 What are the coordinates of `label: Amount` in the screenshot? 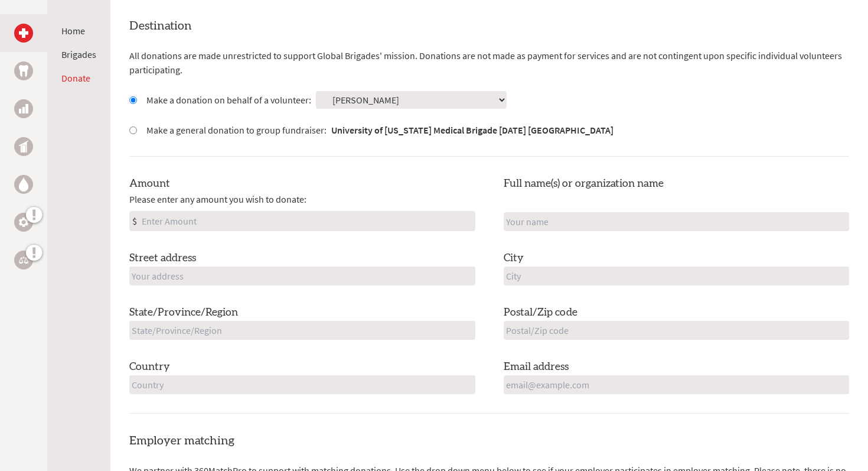 It's located at (149, 184).